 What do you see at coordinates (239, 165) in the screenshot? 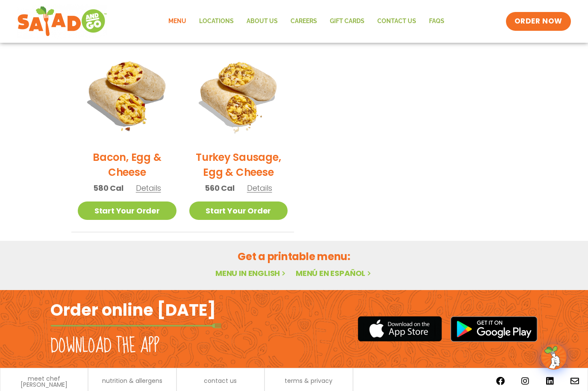
I see `h2: Turkey Sausage, Egg & Cheese` at bounding box center [239, 165].